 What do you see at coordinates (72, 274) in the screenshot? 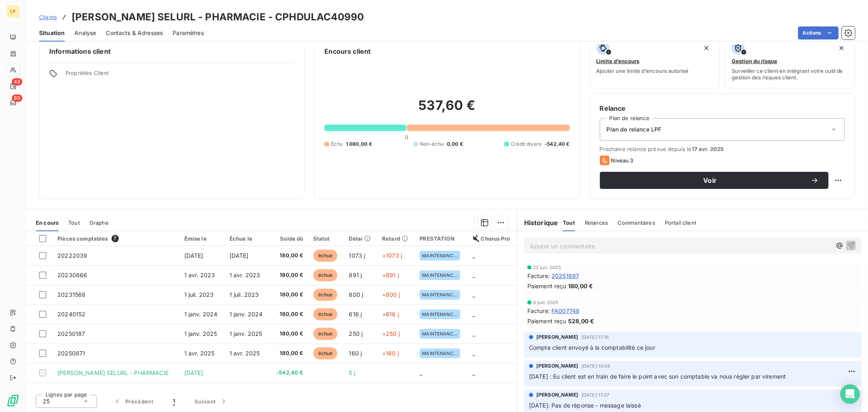
I see `span: 20230866` at bounding box center [72, 274].